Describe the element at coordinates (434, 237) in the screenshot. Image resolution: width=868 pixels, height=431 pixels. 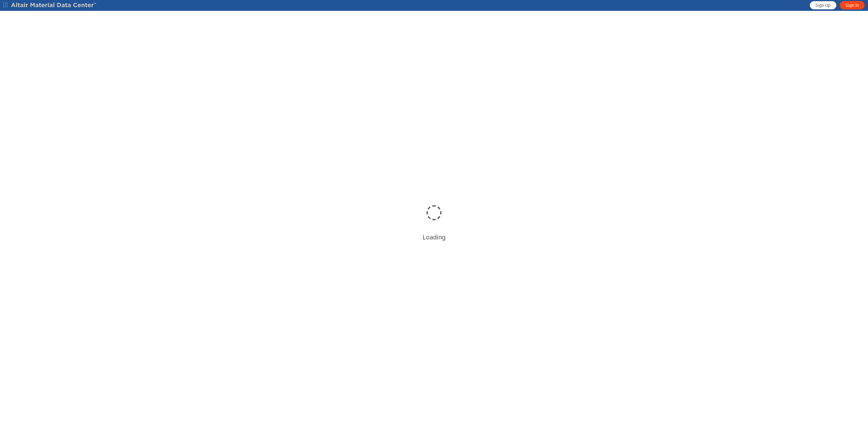
I see `div: Loading` at that location.